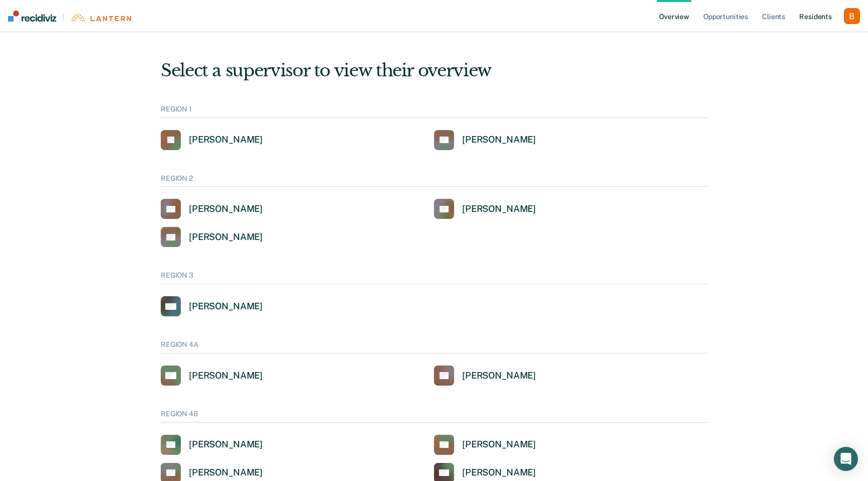  I want to click on div: Open Intercom Messenger, so click(846, 459).